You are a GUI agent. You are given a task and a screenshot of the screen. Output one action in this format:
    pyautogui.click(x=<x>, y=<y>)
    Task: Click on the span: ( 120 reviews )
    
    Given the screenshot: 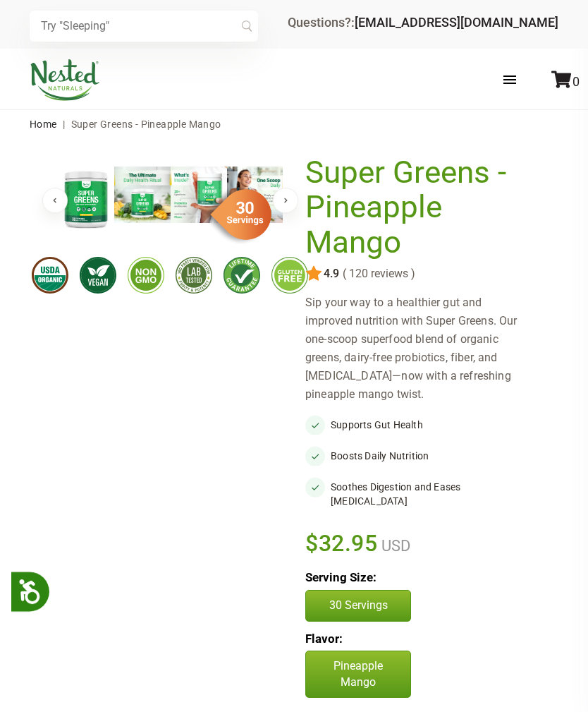 What is the action you would take?
    pyautogui.click(x=377, y=273)
    